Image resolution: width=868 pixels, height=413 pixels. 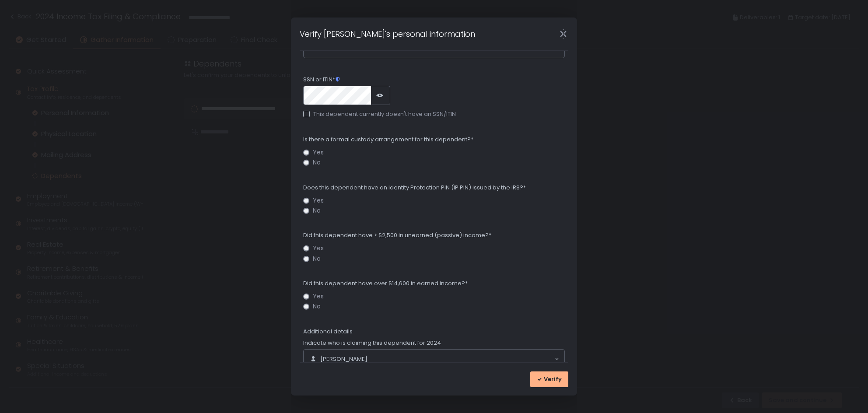 I want to click on span: Did this dependent have > $2,500 in unearned (passive) income?*, so click(x=397, y=235).